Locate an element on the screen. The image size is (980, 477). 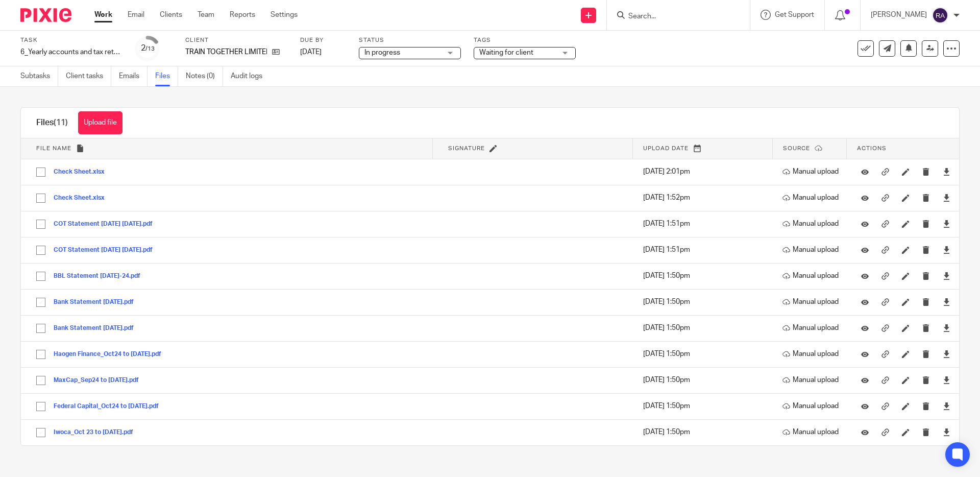
a: Subtasks is located at coordinates (39, 76).